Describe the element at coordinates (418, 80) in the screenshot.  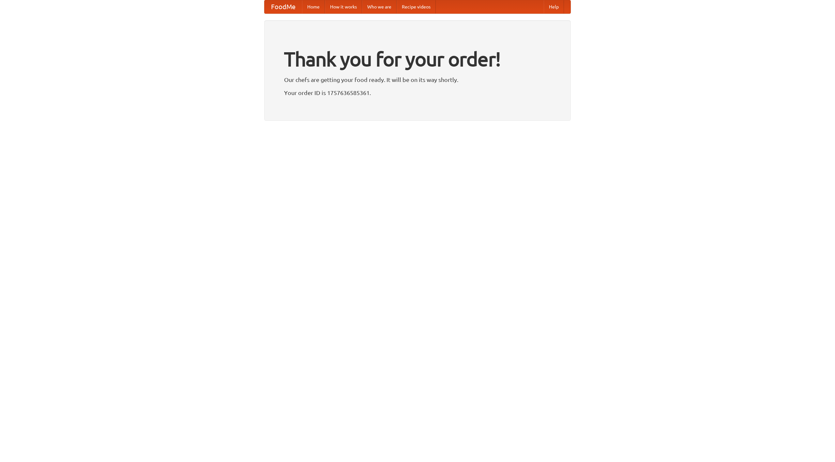
I see `p: Our chefs are getting your food ready. It will be on its way shortly.` at that location.